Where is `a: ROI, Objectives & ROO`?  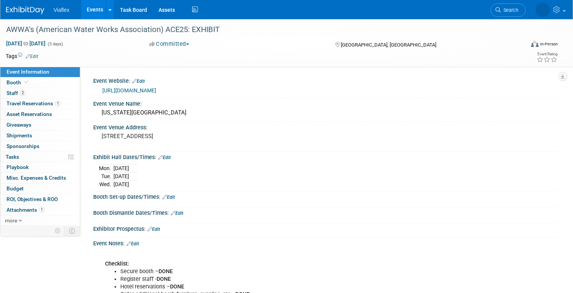
a: ROI, Objectives & ROO is located at coordinates (40, 199).